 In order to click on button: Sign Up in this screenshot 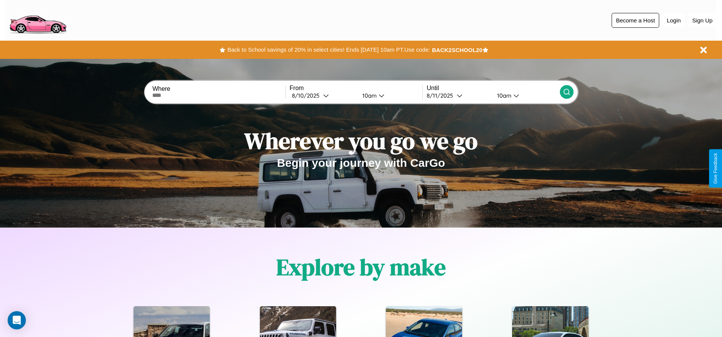, I will do `click(702, 20)`.